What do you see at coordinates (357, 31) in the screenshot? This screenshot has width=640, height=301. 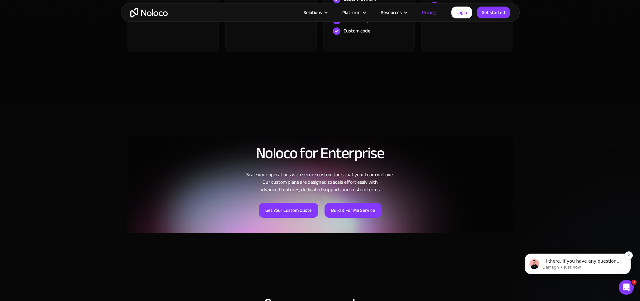 I see `div: Custom code` at bounding box center [357, 31].